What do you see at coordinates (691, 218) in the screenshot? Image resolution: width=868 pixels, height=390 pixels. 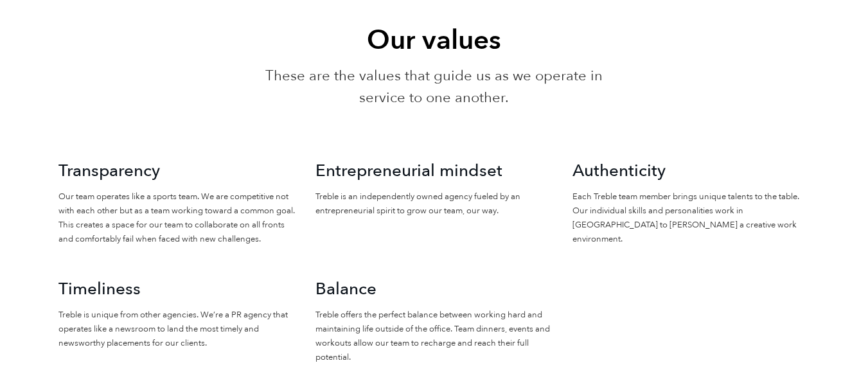 I see `p: Each Treble team member brings unique talents to the table. Our individual skills and personaliti...` at bounding box center [691, 218].